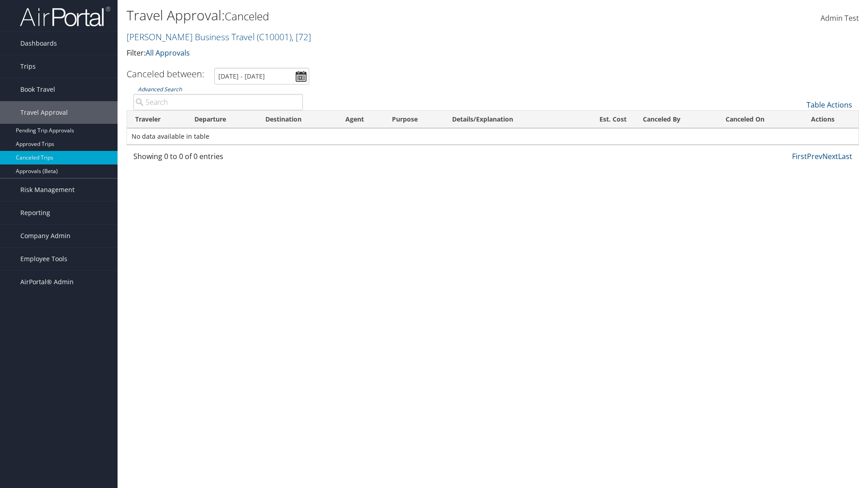 The width and height of the screenshot is (868, 488). Describe the element at coordinates (35, 213) in the screenshot. I see `span: Reporting` at that location.